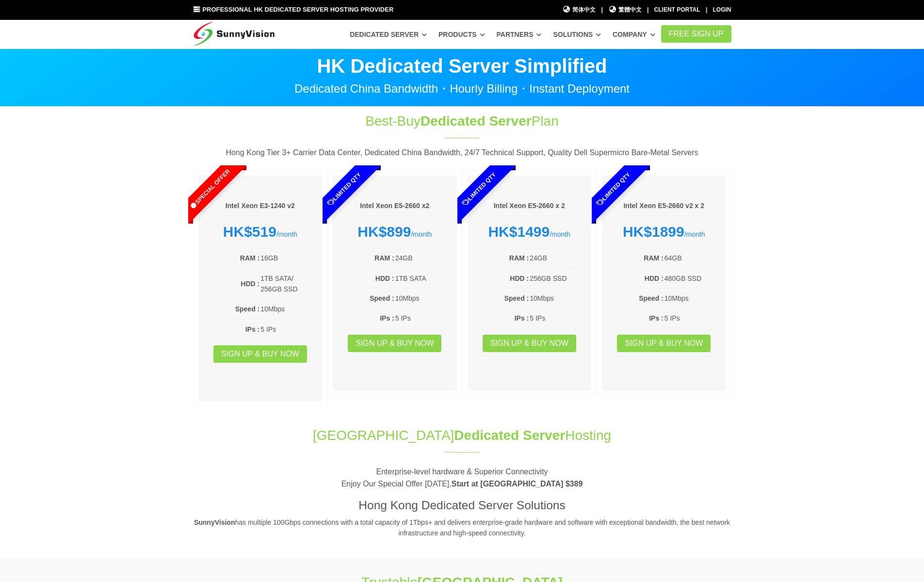  What do you see at coordinates (210, 189) in the screenshot?
I see `span: Special Offer` at bounding box center [210, 189].